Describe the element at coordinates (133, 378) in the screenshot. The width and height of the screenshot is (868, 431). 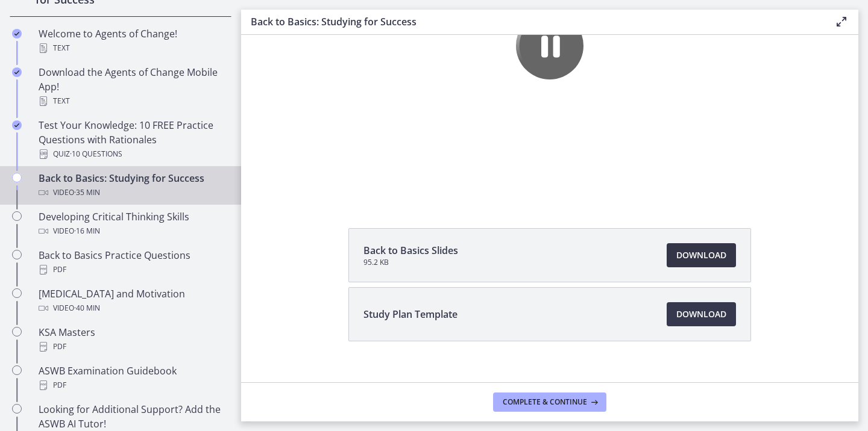
I see `div: ASWB Examination Guidebook` at that location.